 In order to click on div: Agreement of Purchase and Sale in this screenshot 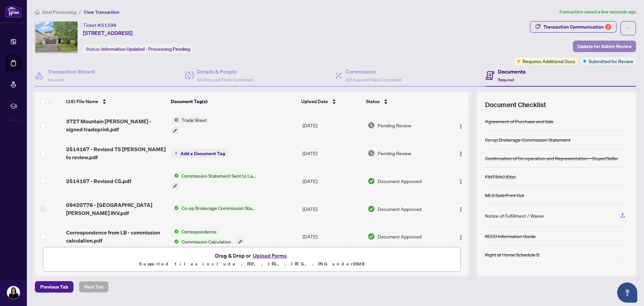, I will do `click(519, 121)`.